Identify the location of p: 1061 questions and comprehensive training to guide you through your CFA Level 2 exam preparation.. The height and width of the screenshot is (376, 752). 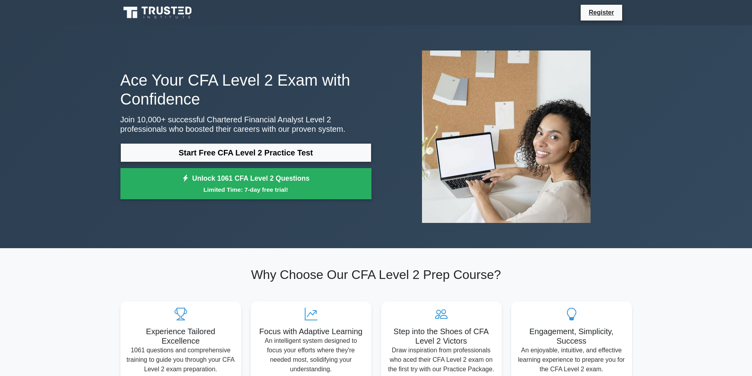
(181, 360).